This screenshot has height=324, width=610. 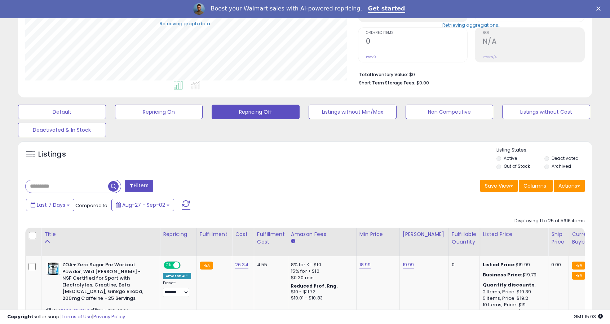 I want to click on div: $19.79, so click(x=512, y=275).